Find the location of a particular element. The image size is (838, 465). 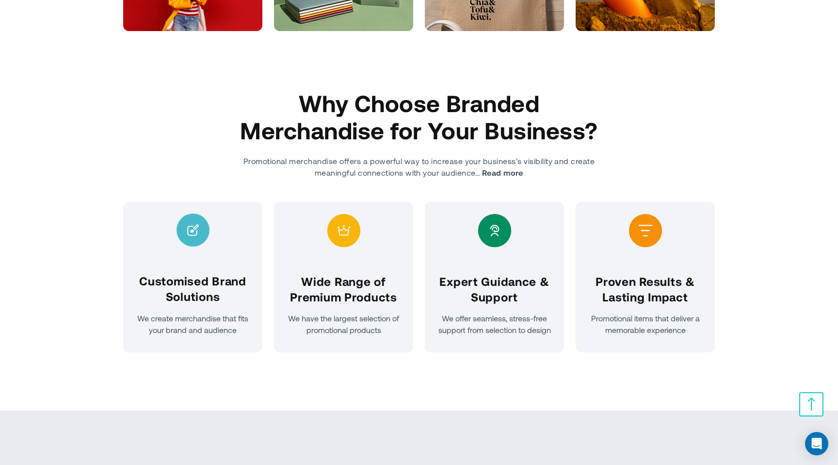

p: We create merchandise that fits your brand and audience is located at coordinates (193, 324).